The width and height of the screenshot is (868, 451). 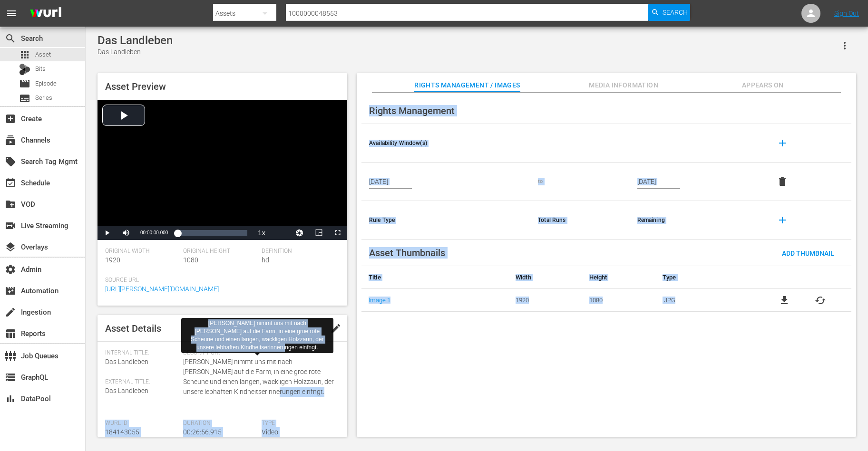 What do you see at coordinates (445, 143) in the screenshot?
I see `th: Availability Window(s)` at bounding box center [445, 143].